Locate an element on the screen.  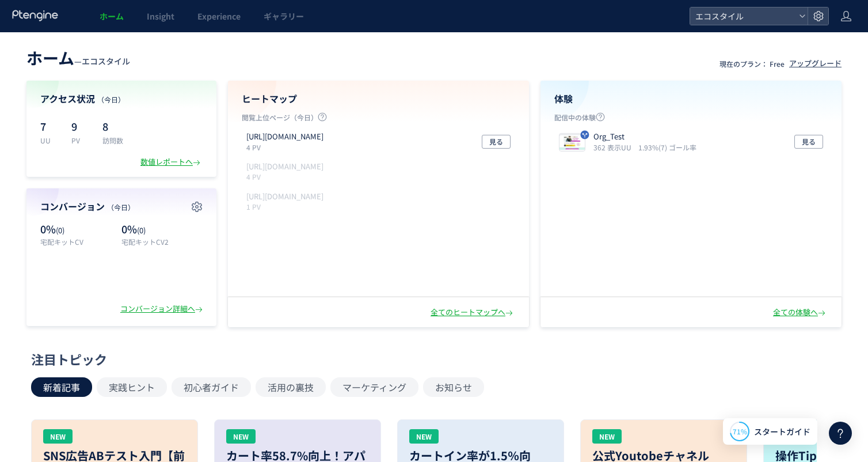
div: アップグレード is located at coordinates (815, 63).